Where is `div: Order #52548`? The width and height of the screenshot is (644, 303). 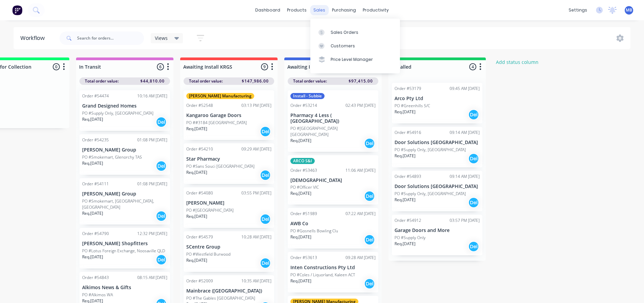
div: Order #52548 is located at coordinates (200, 106).